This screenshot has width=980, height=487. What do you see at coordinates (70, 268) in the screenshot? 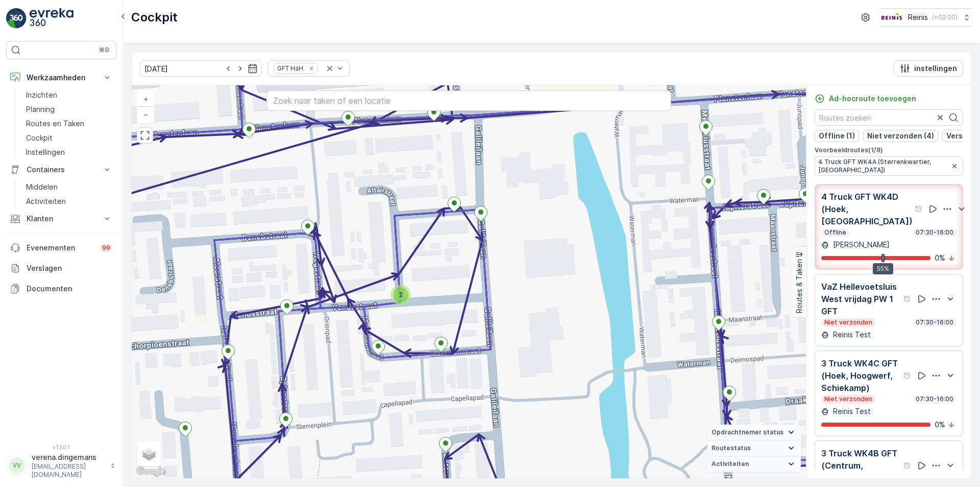
I see `p: Verslagen` at bounding box center [70, 268].